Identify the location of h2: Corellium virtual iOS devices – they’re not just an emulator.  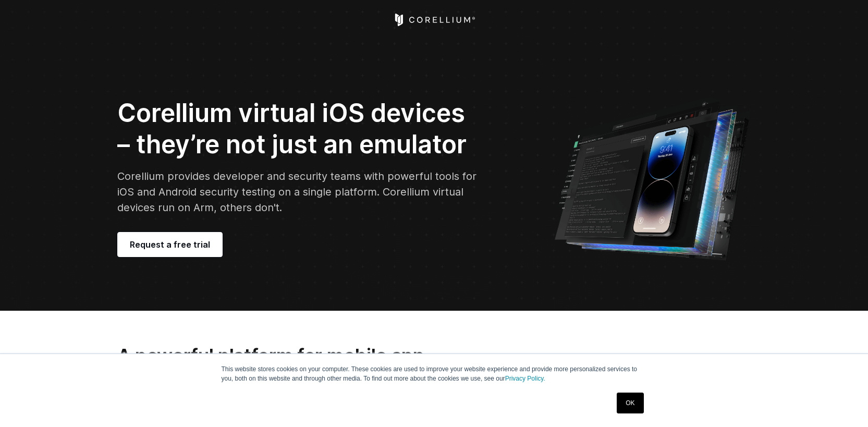
(299, 128).